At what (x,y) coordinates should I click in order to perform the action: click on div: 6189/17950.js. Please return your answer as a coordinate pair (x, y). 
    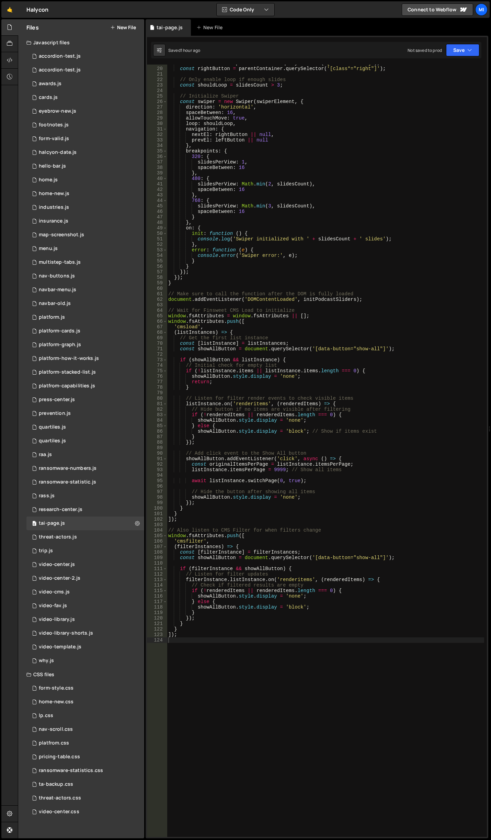
    Looking at the image, I should click on (85, 427).